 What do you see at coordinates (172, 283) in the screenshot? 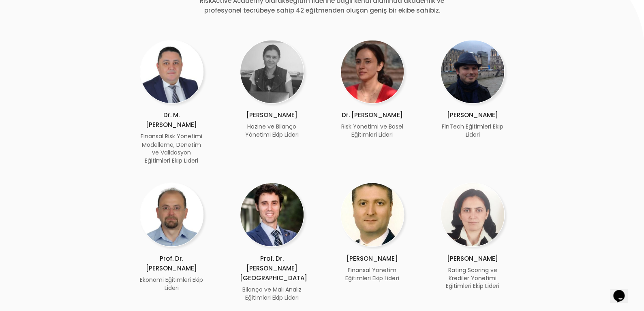
I see `span: Ekonomi Eğitimleri Ekip Lideri` at bounding box center [172, 283].